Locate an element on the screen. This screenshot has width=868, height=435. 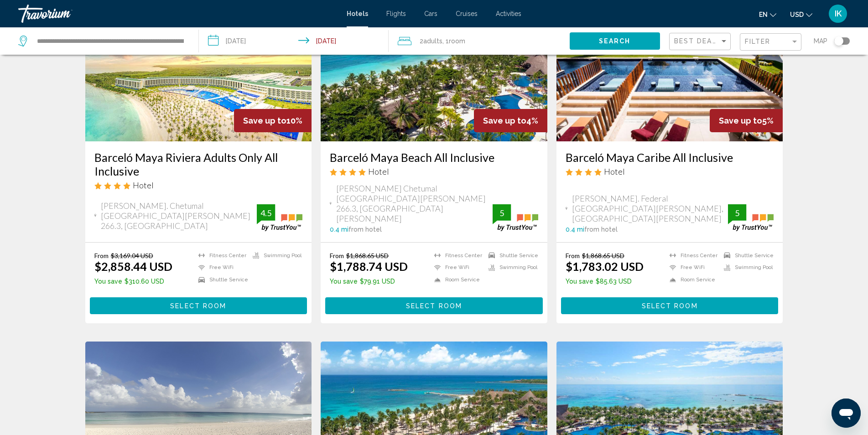
button: Search is located at coordinates (614, 41).